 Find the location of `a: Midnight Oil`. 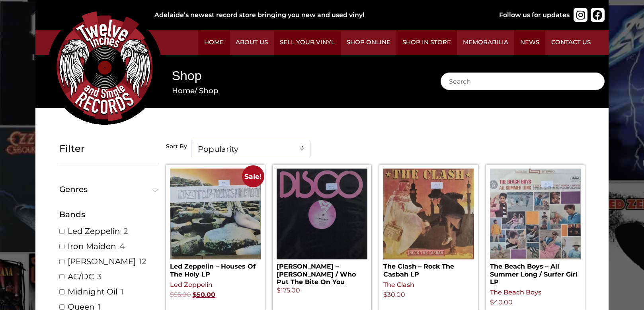

a: Midnight Oil is located at coordinates (92, 292).